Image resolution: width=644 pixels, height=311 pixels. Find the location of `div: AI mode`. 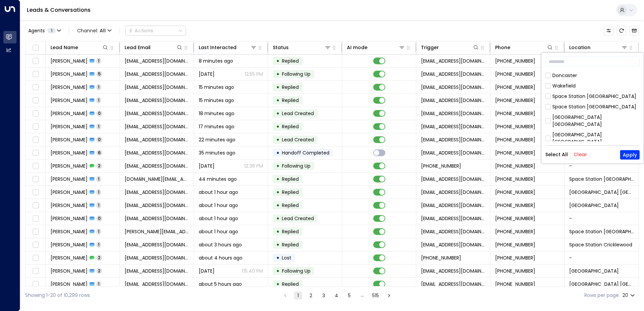

div: AI mode is located at coordinates (357, 47).